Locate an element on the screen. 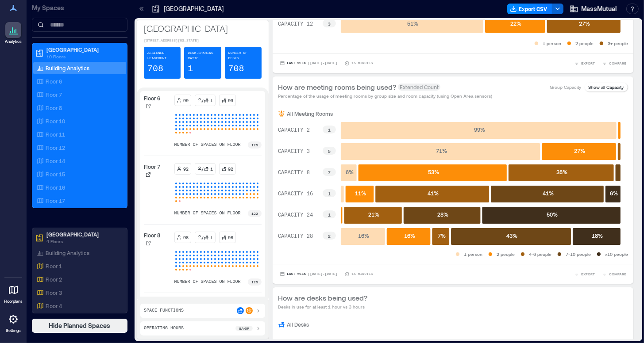 Image resolution: width=644 pixels, height=343 pixels. p: 4-6 people is located at coordinates (540, 254).